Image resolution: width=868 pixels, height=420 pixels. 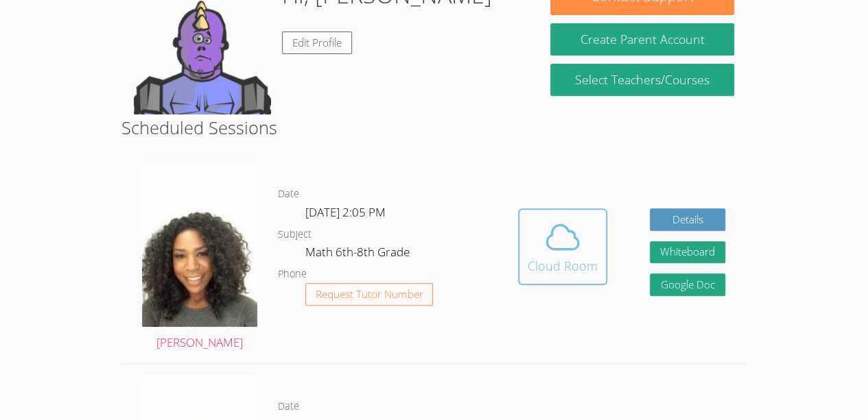 I want to click on img: avatar.png, so click(x=200, y=244).